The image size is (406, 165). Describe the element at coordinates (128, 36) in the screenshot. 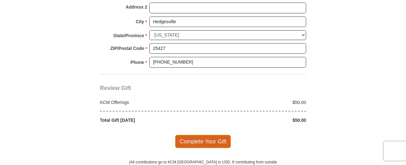

I see `strong: State/Province` at that location.